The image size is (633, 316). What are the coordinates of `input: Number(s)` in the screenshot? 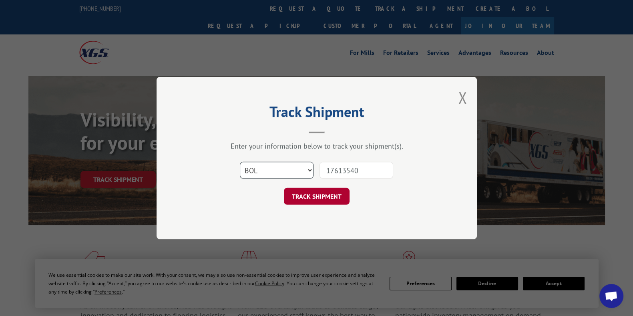 It's located at (357, 170).